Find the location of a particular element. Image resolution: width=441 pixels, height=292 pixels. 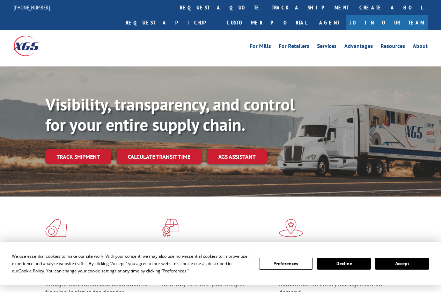

span: Preferences is located at coordinates (175, 270).